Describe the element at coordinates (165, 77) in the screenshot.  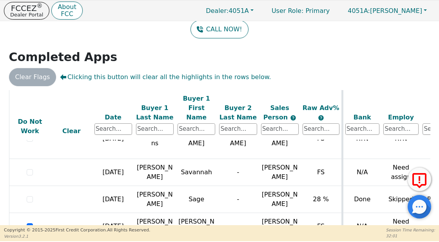
I see `span: Clicking this button will clear all the highlights in the rows below.` at that location.